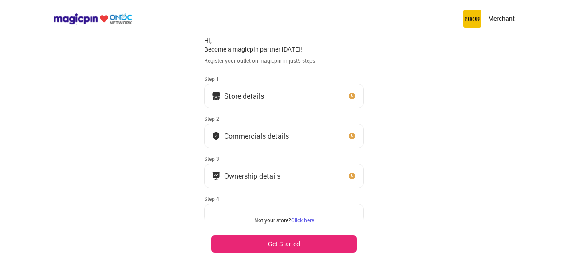  Describe the element at coordinates (216, 136) in the screenshot. I see `img: bank_details_tick.fdc3558c.svg` at that location.